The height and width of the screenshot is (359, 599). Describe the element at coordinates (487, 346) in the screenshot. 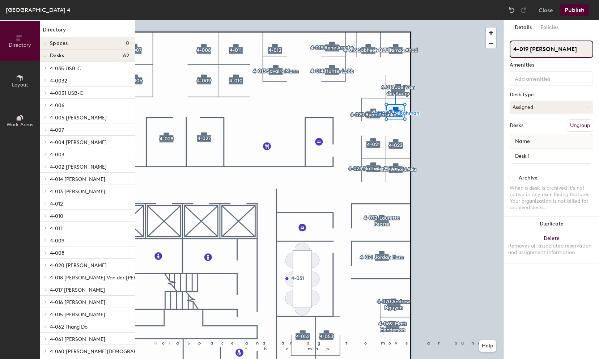

I see `button: Help` at that location.